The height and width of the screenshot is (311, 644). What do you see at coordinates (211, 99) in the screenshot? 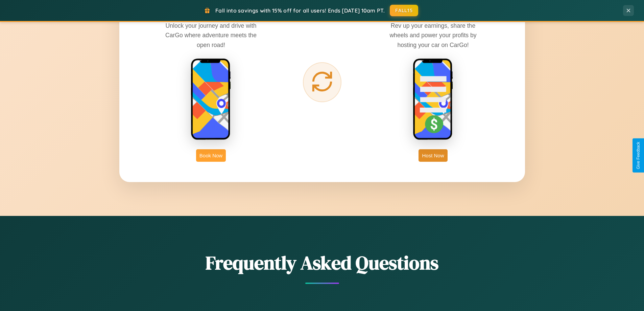
I see `img: rent phone` at bounding box center [211, 99].